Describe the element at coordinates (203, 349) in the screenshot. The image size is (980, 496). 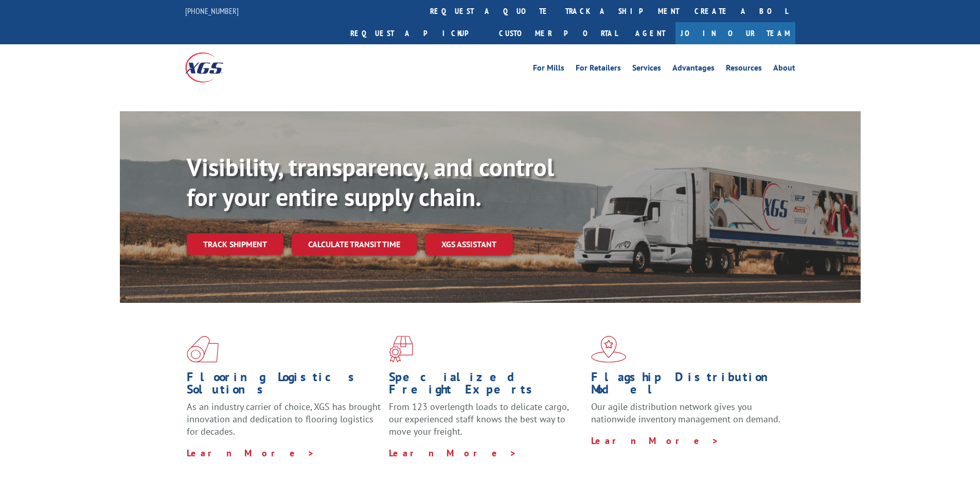
I see `img: xgs-icon-total-supply-chain-intelligence-red` at that location.